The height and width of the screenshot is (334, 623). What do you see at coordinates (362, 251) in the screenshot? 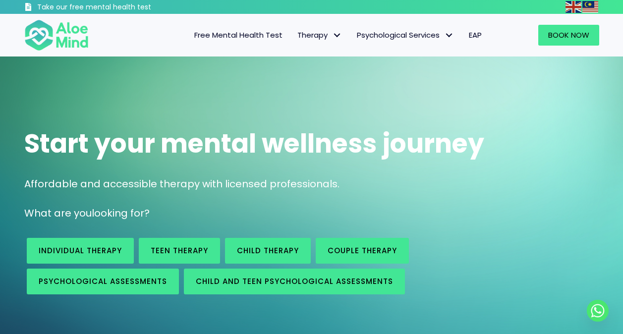
I see `a: Couple therapy` at bounding box center [362, 251].